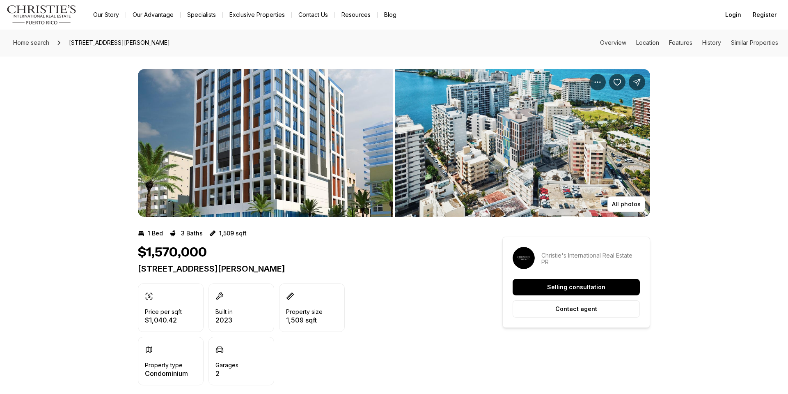 Image resolution: width=788 pixels, height=394 pixels. I want to click on button: Login, so click(733, 15).